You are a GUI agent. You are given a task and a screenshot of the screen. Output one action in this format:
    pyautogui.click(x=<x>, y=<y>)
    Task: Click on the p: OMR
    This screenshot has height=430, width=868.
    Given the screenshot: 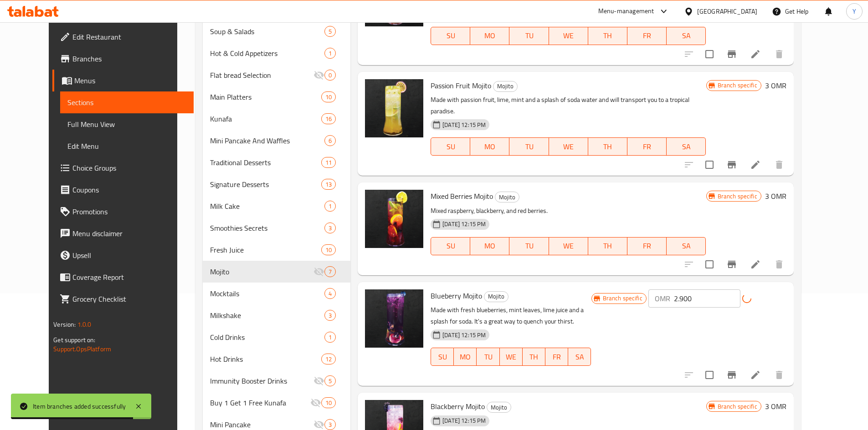 What is the action you would take?
    pyautogui.click(x=663, y=299)
    